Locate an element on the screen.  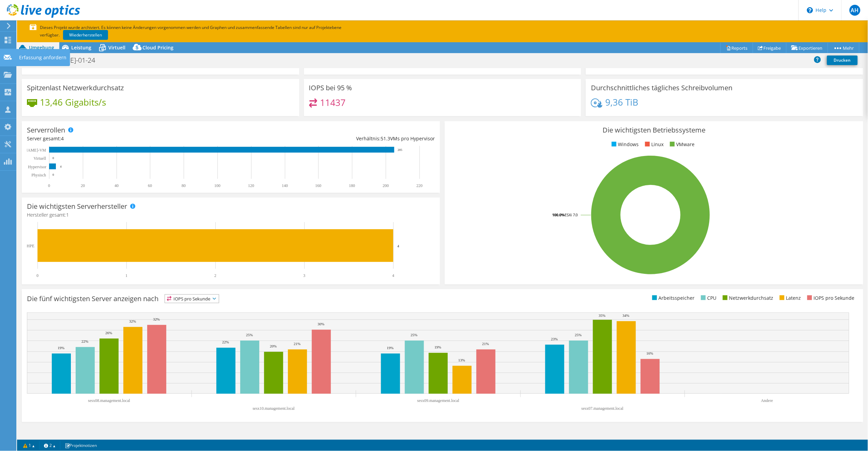
text: 40 is located at coordinates (117, 186).